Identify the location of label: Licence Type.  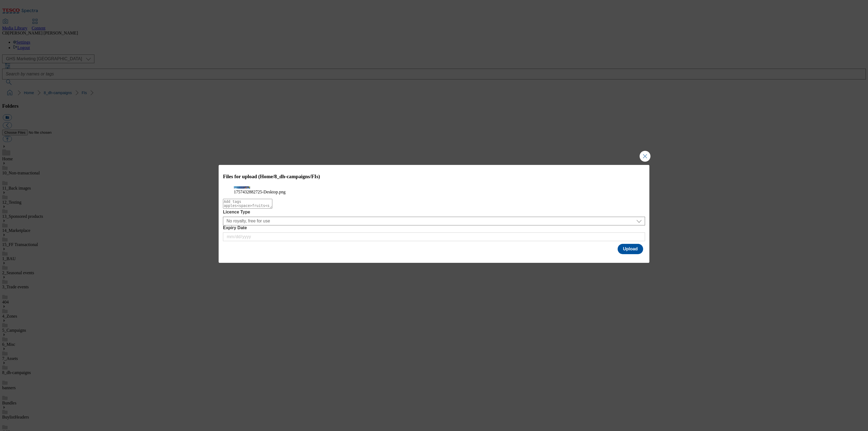
(434, 212).